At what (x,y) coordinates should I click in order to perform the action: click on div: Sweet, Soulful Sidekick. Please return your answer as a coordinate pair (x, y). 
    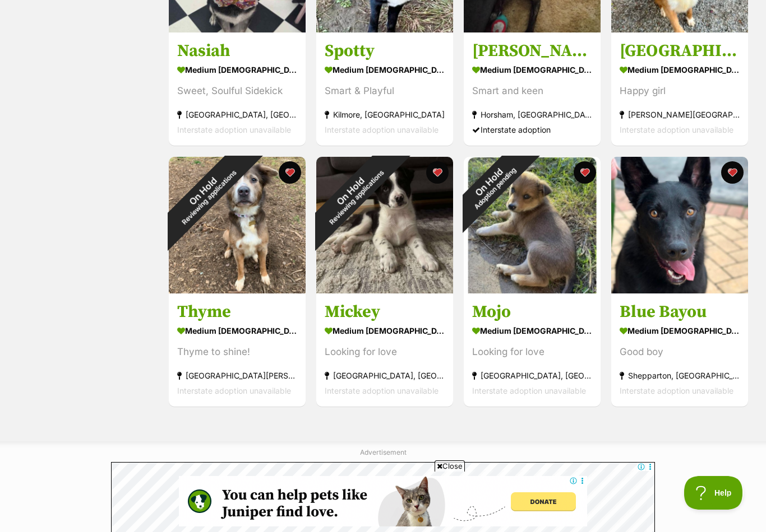
    Looking at the image, I should click on (237, 91).